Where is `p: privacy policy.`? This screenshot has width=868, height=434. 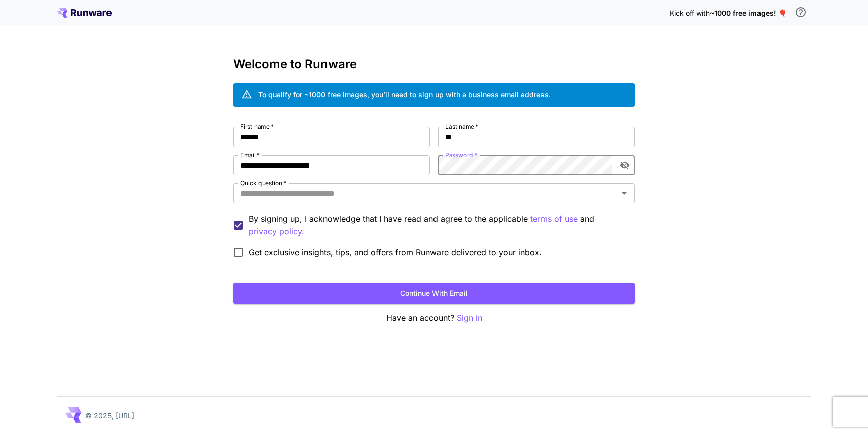
p: privacy policy. is located at coordinates (276, 232).